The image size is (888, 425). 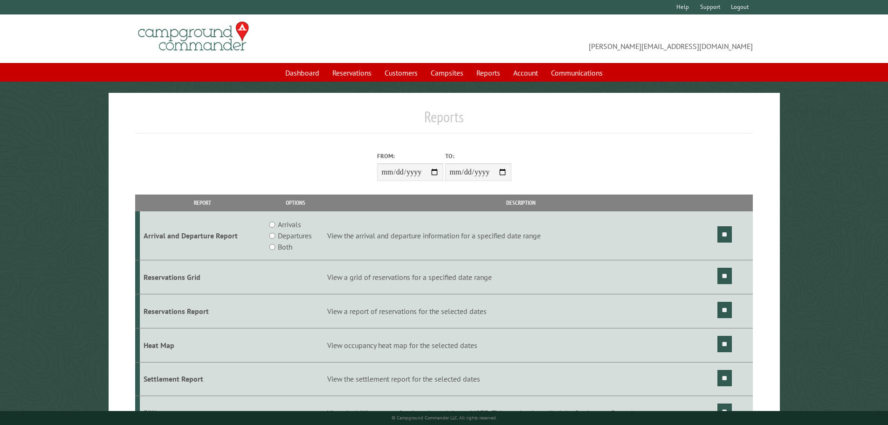 What do you see at coordinates (352, 73) in the screenshot?
I see `a: Reservations` at bounding box center [352, 73].